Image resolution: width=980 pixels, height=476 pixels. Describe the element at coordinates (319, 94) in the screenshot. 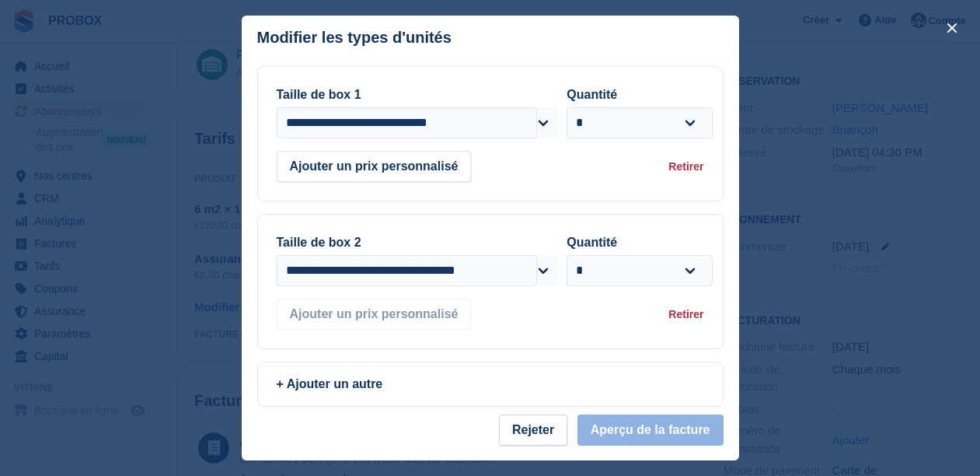

I see `label: Taille de box 1` at that location.